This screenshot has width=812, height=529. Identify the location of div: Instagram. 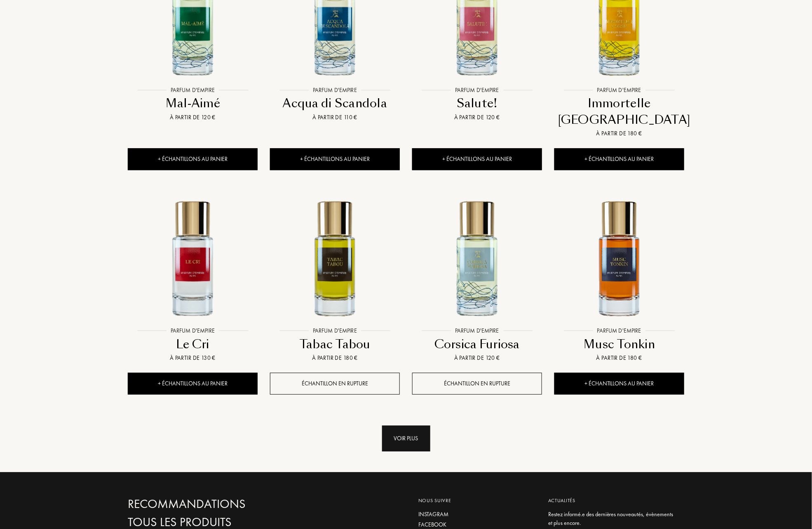
(477, 514).